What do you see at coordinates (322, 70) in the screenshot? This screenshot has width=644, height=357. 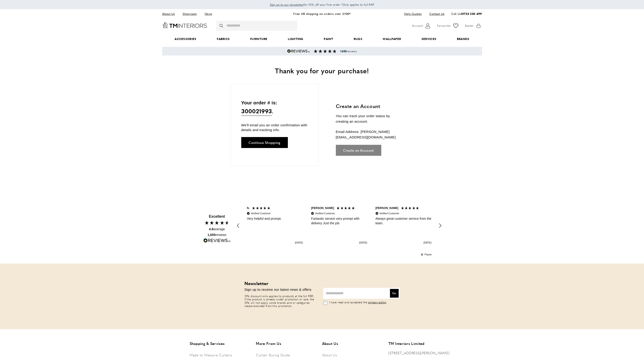 I see `span: Thank you for your purchase!` at bounding box center [322, 70].